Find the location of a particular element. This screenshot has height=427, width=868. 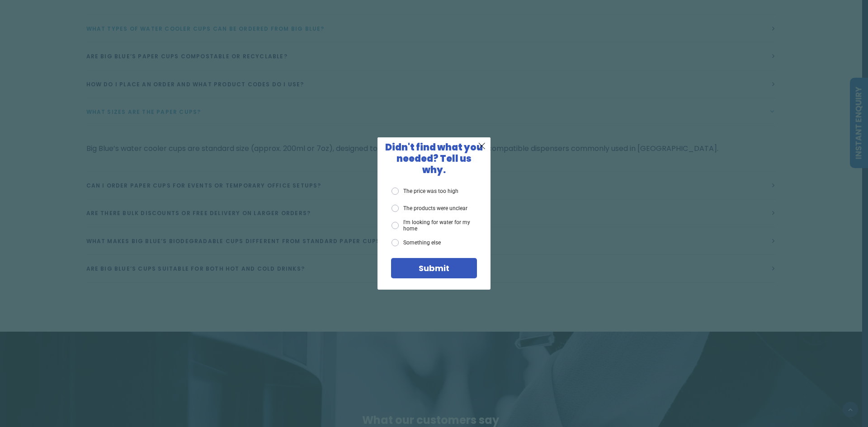

label: The price was too high is located at coordinates (425, 191).